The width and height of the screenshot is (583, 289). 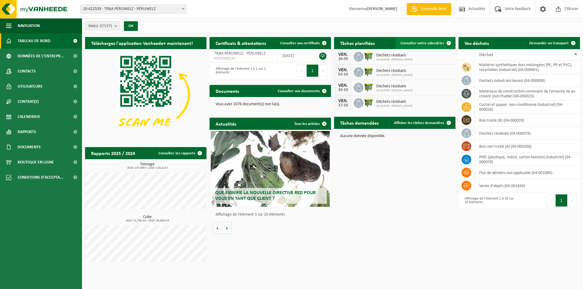 I want to click on span: Navigation, so click(x=29, y=26).